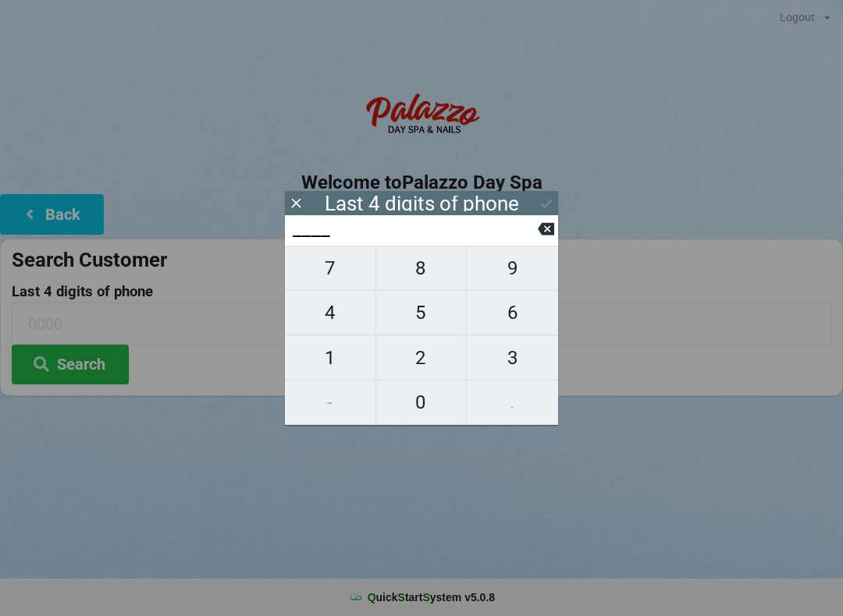 This screenshot has width=843, height=616. Describe the element at coordinates (330, 268) in the screenshot. I see `span: 7` at that location.